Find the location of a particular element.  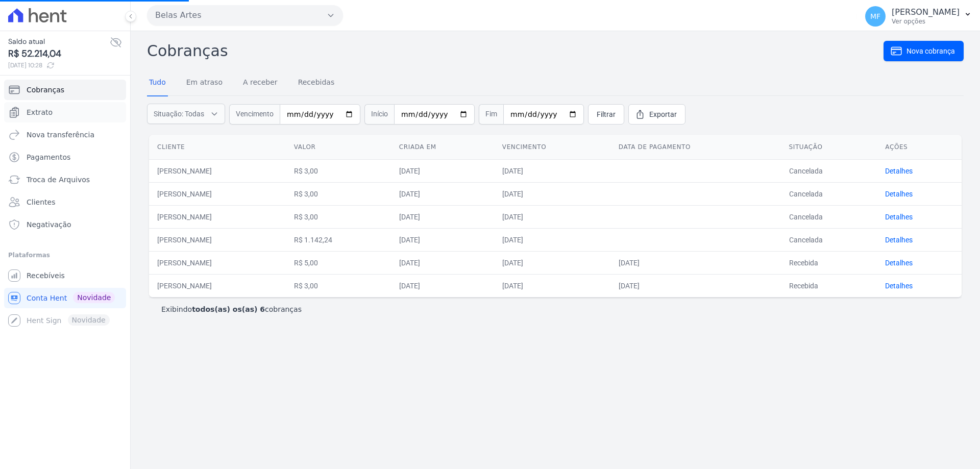

b: todos(as) os(as) 6 is located at coordinates (228, 310).